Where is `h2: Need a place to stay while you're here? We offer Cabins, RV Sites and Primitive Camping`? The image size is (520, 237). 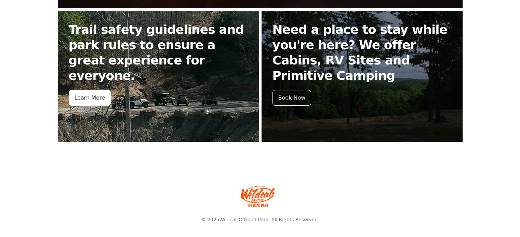
h2: Need a place to stay while you're here? We offer Cabins, RV Sites and Primitive Camping is located at coordinates (362, 53).